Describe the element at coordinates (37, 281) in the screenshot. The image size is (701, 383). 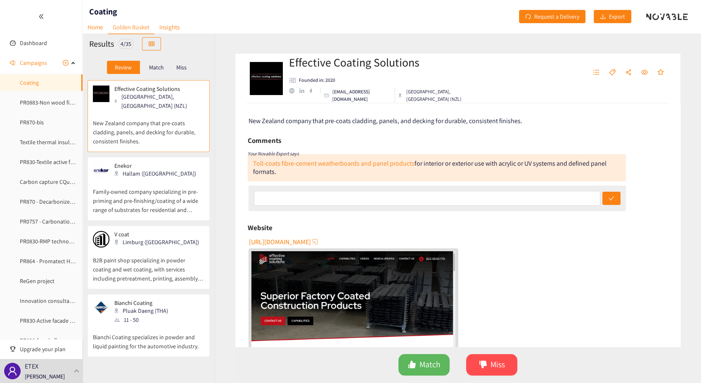
I see `a: ReGen project` at that location.